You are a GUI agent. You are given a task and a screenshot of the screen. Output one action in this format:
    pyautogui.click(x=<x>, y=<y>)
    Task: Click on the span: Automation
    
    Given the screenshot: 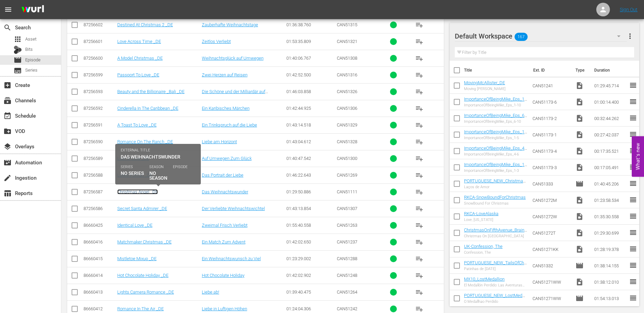 What is the action you would take?
    pyautogui.click(x=8, y=163)
    